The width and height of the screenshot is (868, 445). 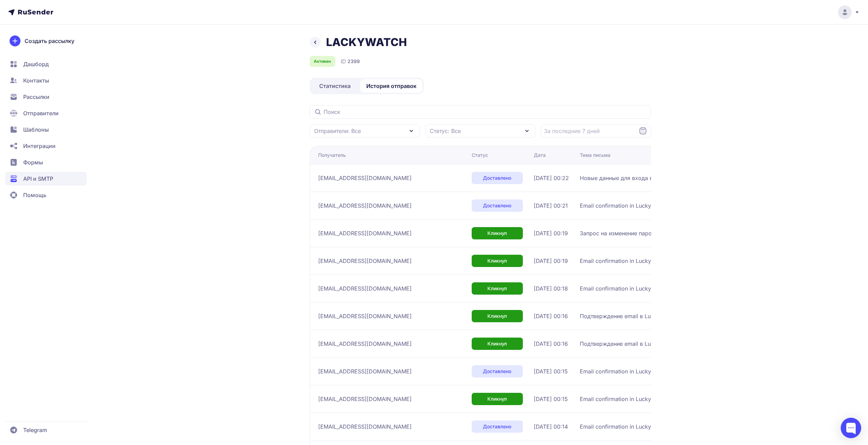 I want to click on a: История отправок, so click(x=391, y=86).